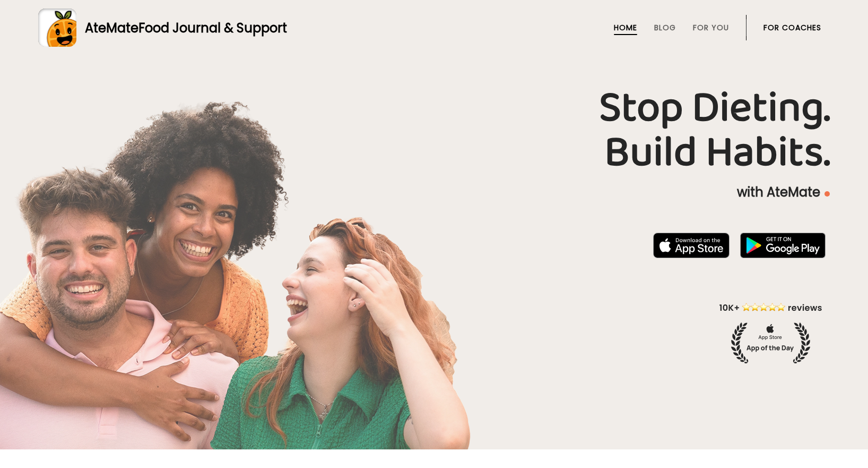  Describe the element at coordinates (181, 27) in the screenshot. I see `div: AteMate` at that location.